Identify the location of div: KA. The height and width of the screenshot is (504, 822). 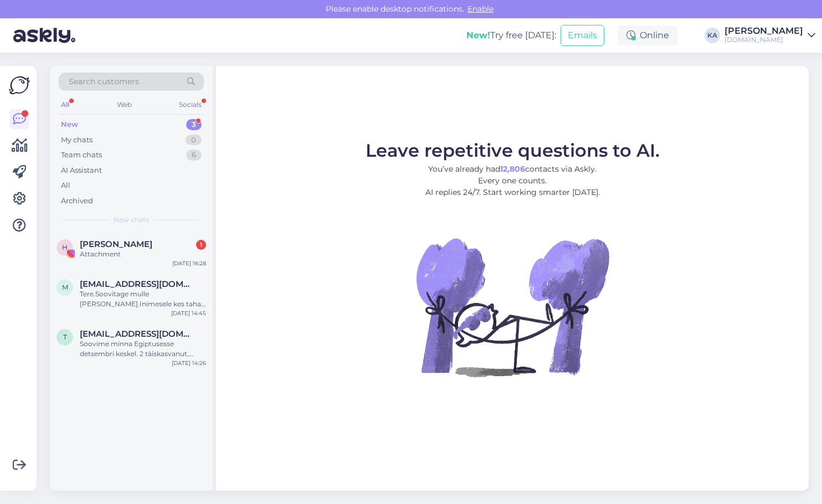
(712, 35).